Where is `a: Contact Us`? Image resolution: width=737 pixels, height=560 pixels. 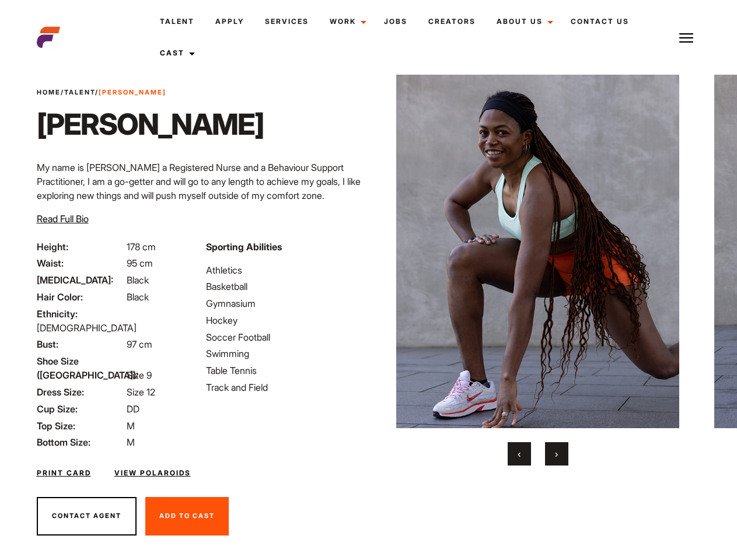 a: Contact Us is located at coordinates (600, 22).